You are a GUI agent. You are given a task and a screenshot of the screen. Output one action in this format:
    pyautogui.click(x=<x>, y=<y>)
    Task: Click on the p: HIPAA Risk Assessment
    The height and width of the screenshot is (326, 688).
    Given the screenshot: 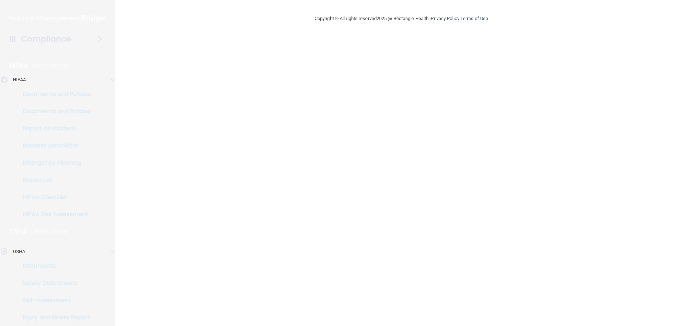 What is the action you would take?
    pyautogui.click(x=53, y=215)
    